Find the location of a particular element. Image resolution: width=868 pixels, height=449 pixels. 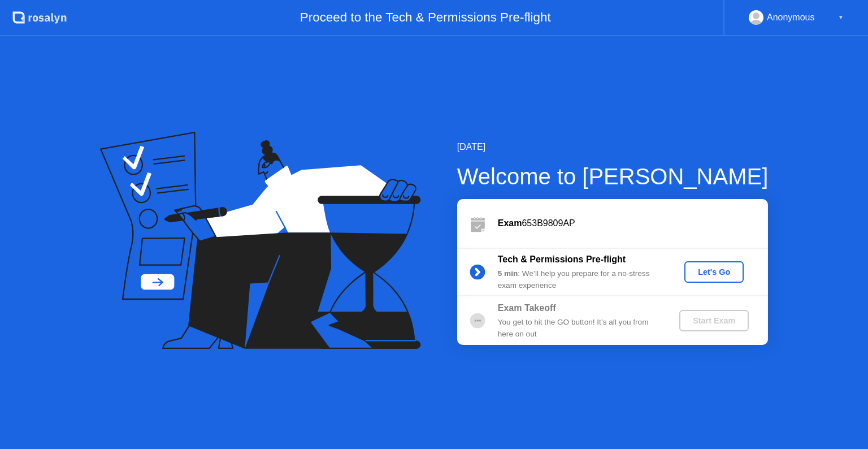

div: Anonymous is located at coordinates (791, 17).